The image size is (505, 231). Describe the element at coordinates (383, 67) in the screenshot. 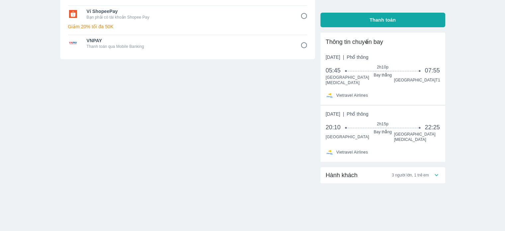

I see `span: 2h10p` at that location.